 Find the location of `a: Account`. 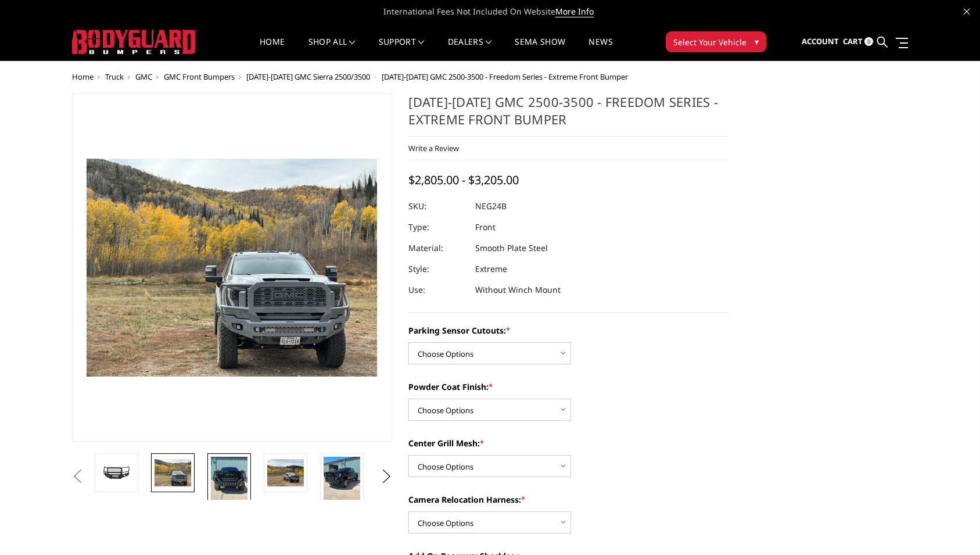

a: Account is located at coordinates (821, 42).